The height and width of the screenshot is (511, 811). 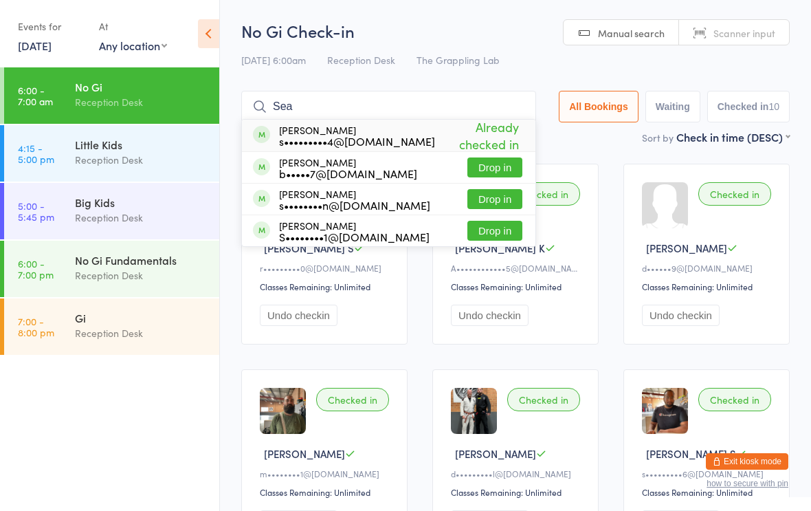 What do you see at coordinates (458, 60) in the screenshot?
I see `span: The Grappling Lab` at bounding box center [458, 60].